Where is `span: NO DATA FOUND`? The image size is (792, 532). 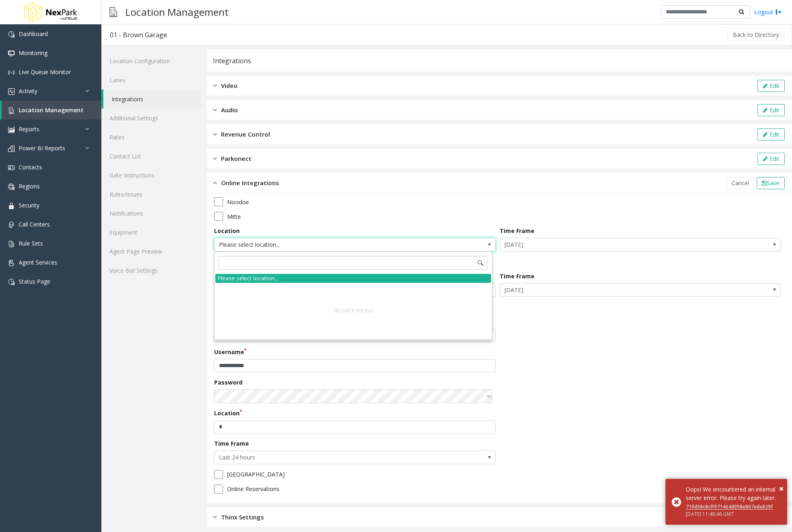 span: NO DATA FOUND is located at coordinates (355, 245).